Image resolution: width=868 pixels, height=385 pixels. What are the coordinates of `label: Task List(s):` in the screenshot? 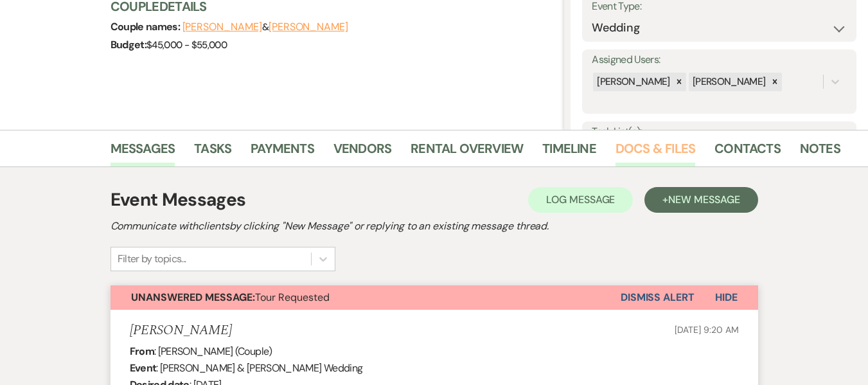 It's located at (719, 132).